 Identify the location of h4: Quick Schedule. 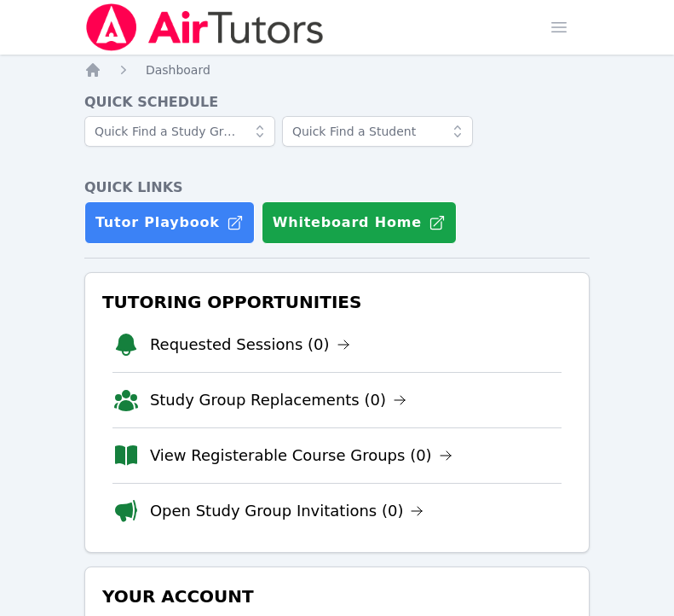
(337, 102).